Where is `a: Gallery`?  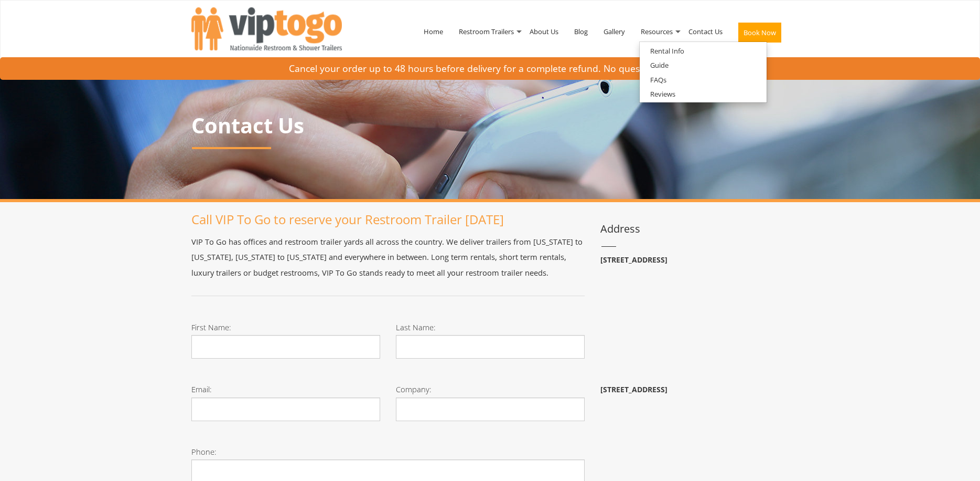
a: Gallery is located at coordinates (614, 31).